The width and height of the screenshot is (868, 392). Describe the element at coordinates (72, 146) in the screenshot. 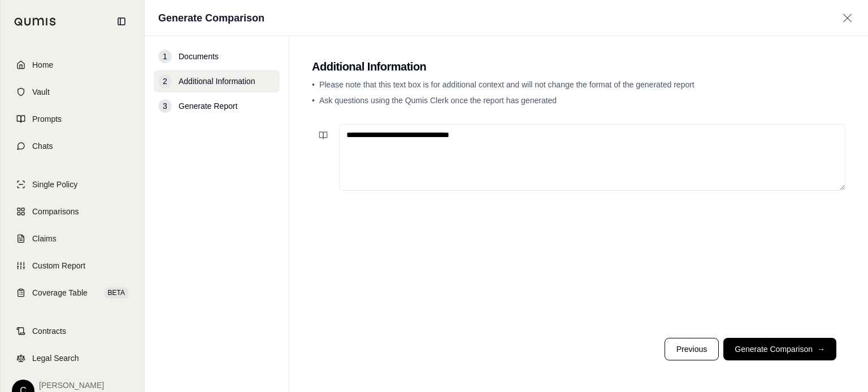

I see `a: Chats` at that location.